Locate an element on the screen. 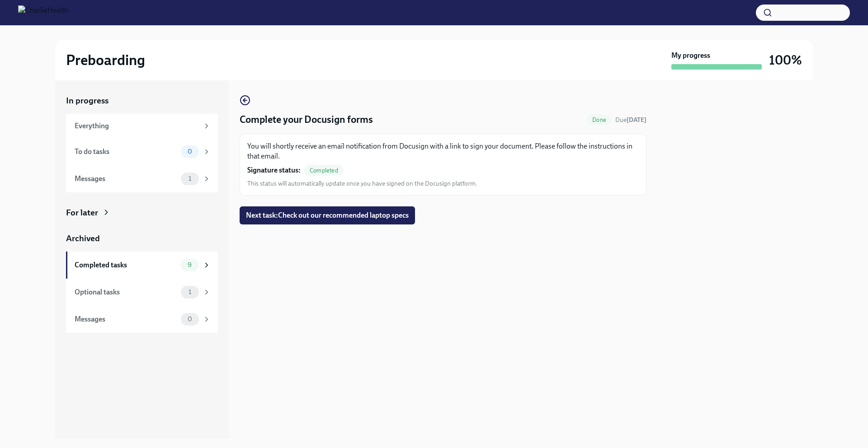 The image size is (868, 448). a: In progress is located at coordinates (142, 101).